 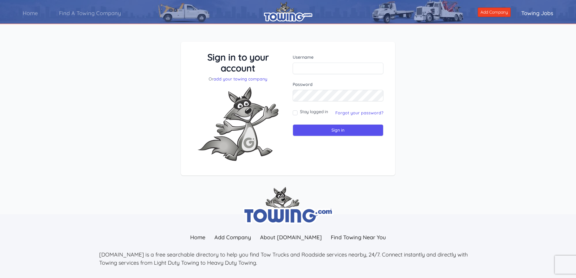 I want to click on a: Towing Jobs, so click(x=537, y=13).